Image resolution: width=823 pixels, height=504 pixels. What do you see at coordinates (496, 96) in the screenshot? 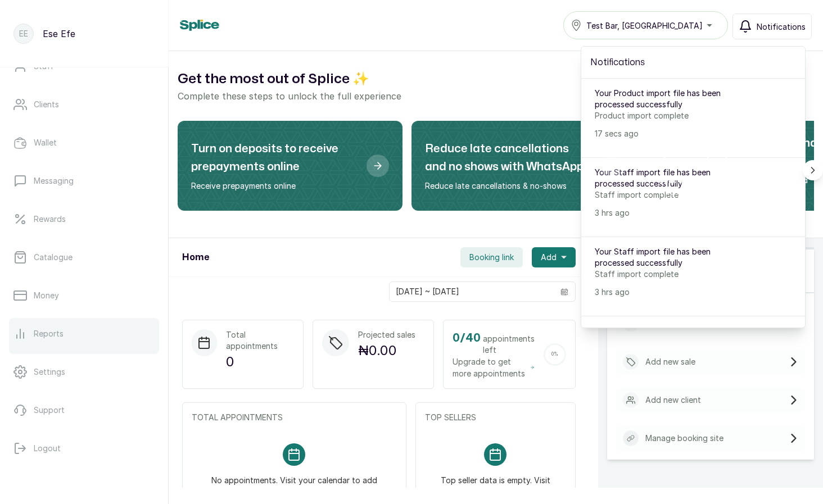
I see `p: Complete these steps to unlock the full experience` at bounding box center [496, 96].